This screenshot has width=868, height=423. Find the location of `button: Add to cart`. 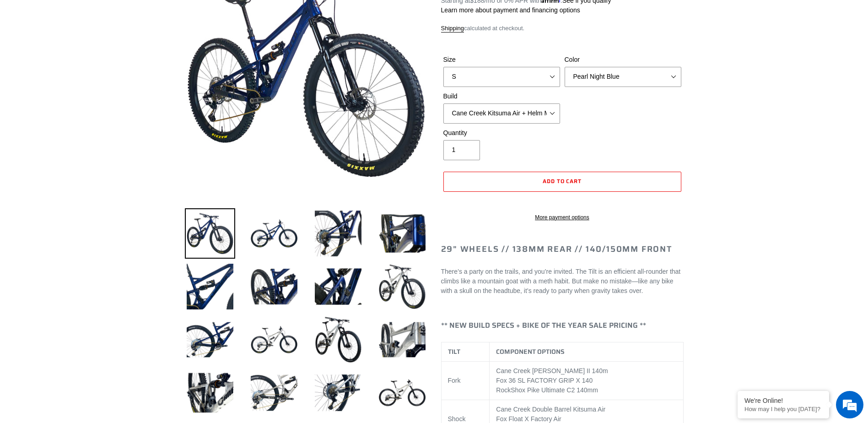

button: Add to cart is located at coordinates (562, 181).